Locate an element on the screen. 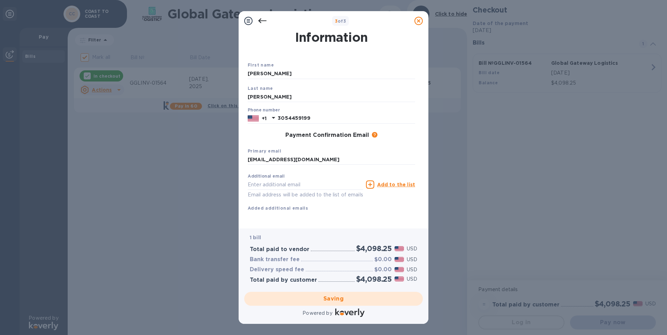  label: Additional email is located at coordinates (266, 177).